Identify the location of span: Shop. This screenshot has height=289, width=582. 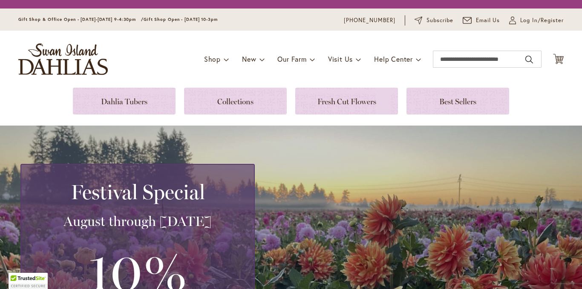
(212, 59).